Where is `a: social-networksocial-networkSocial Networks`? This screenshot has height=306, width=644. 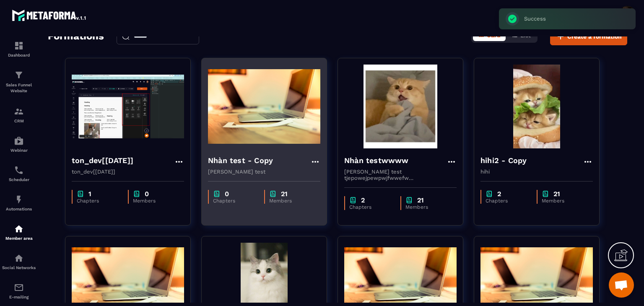 a: social-networksocial-networkSocial Networks is located at coordinates (19, 261).